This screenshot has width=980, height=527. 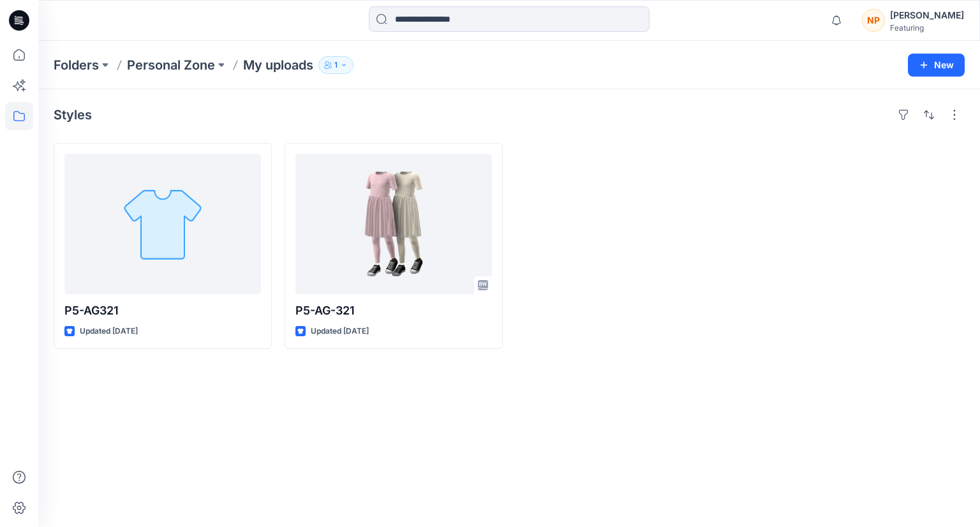 What do you see at coordinates (278, 65) in the screenshot?
I see `p: My uploads` at bounding box center [278, 65].